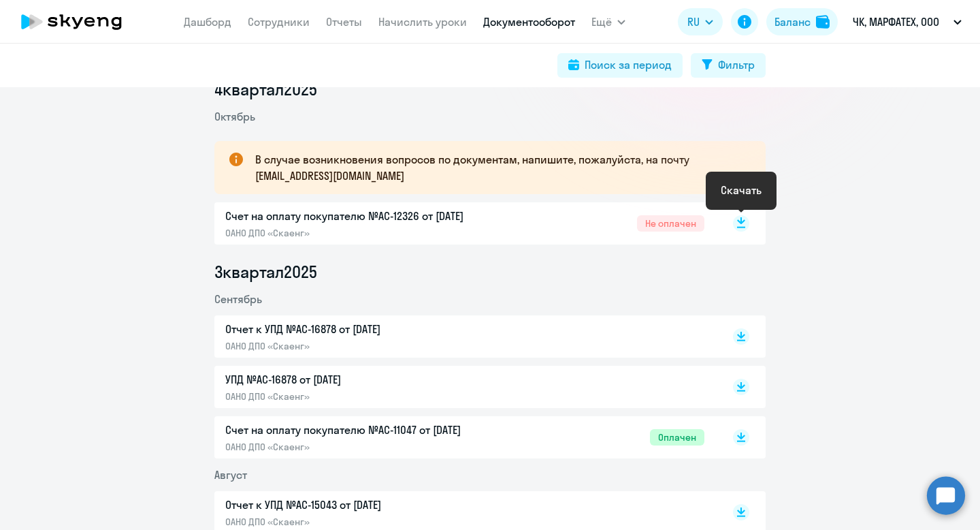  What do you see at coordinates (423, 22) in the screenshot?
I see `a: Начислить уроки` at bounding box center [423, 22].